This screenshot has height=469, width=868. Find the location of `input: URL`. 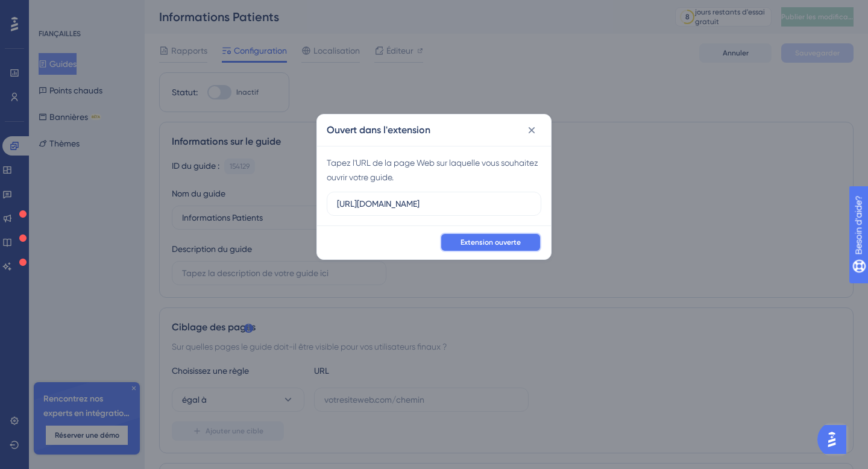

input: URL is located at coordinates (434, 204).